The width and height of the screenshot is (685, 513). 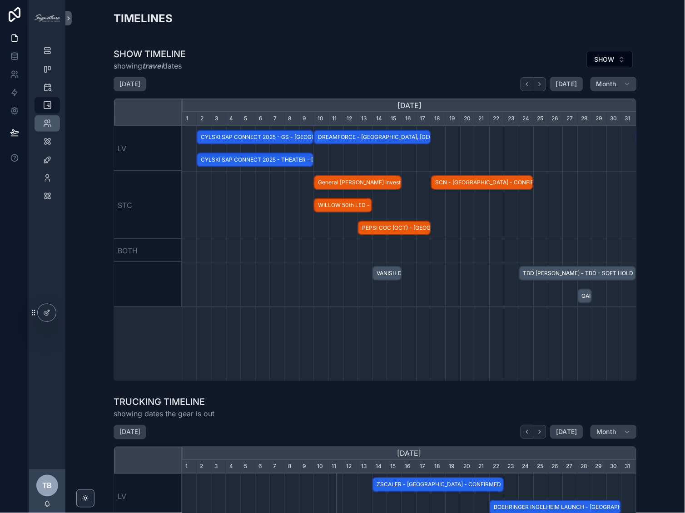 I want to click on img: App logo, so click(x=47, y=18).